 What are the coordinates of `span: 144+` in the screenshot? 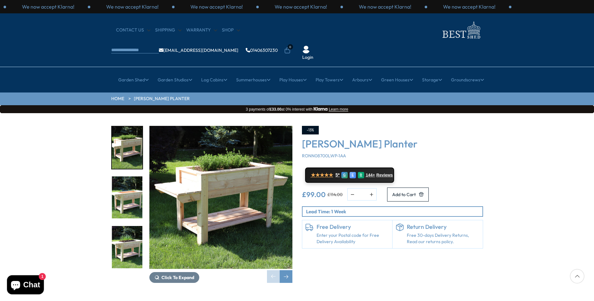 It's located at (371, 175).